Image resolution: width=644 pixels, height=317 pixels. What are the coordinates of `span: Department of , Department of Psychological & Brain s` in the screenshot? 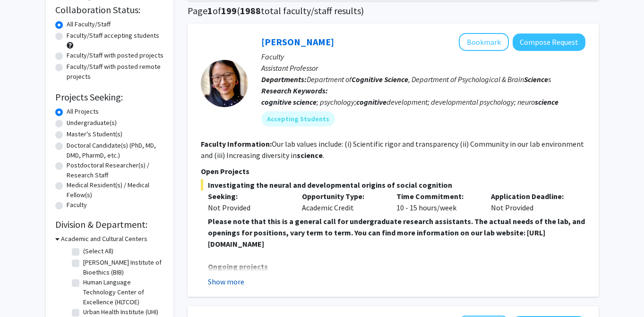 It's located at (428, 80).